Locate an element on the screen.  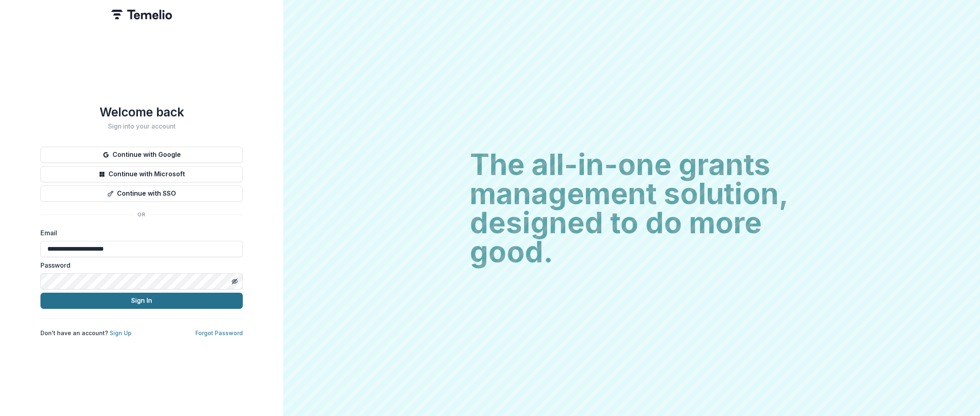
button: Continue with Google is located at coordinates (142, 155).